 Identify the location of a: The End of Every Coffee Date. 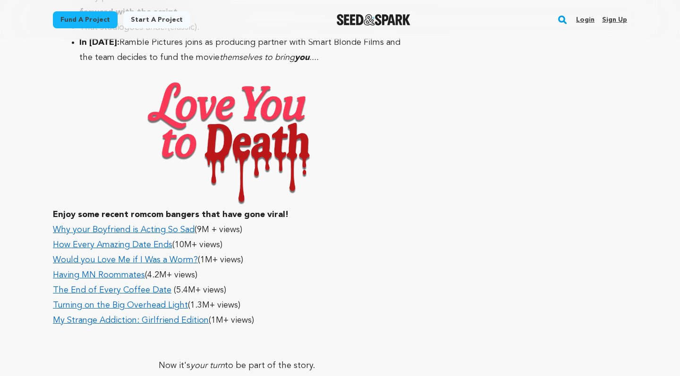
(112, 290).